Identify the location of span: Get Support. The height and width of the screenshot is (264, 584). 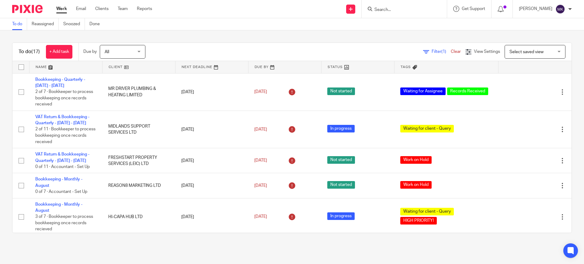
(473, 9).